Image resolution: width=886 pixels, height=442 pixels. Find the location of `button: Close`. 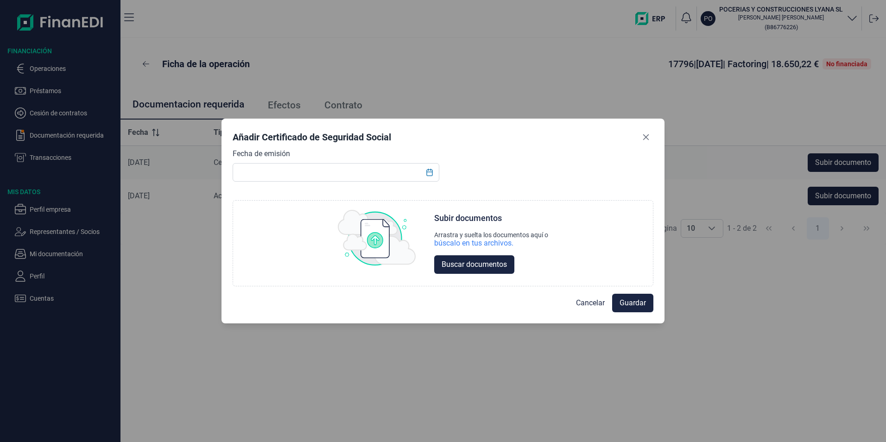

button: Close is located at coordinates (646, 137).